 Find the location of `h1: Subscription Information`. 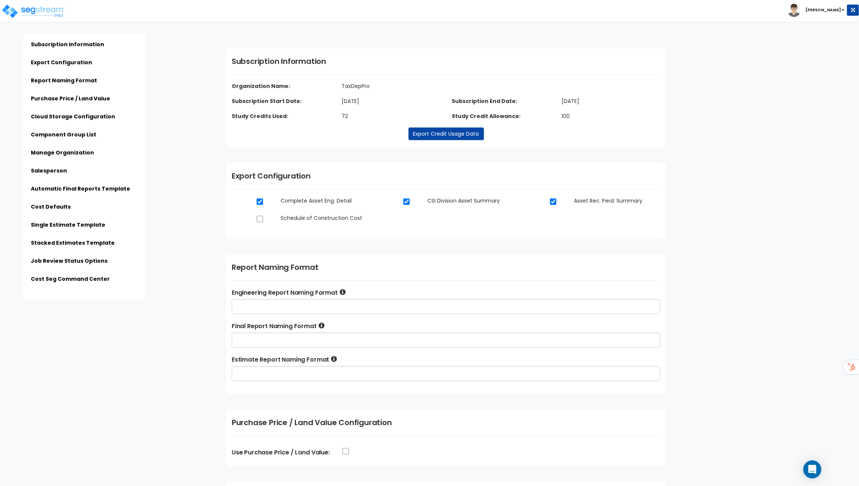

h1: Subscription Information is located at coordinates (446, 61).